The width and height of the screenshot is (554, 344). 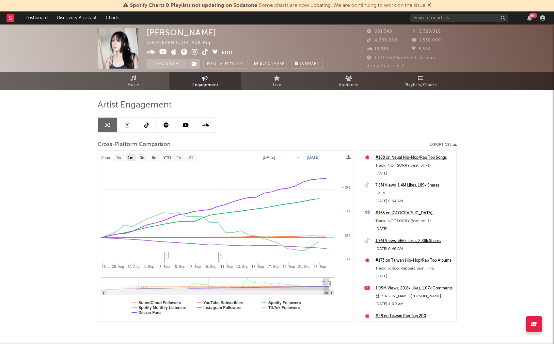 I want to click on text: 23. Sep, so click(x=320, y=266).